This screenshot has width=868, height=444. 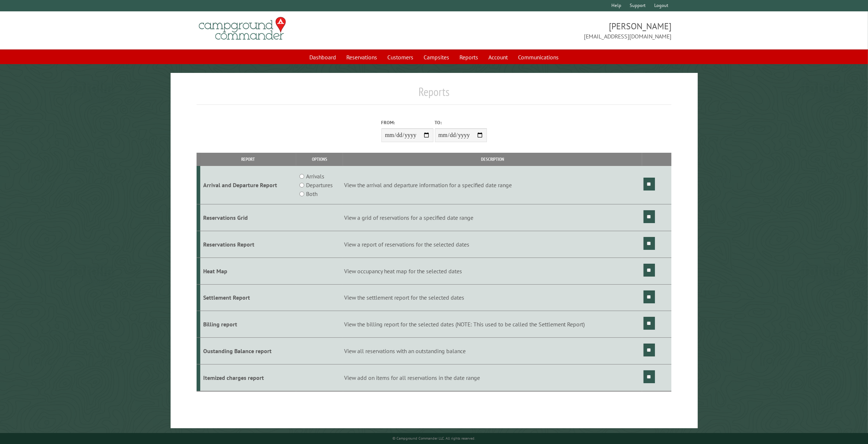 What do you see at coordinates (434, 95) in the screenshot?
I see `h1: Reports` at bounding box center [434, 95].